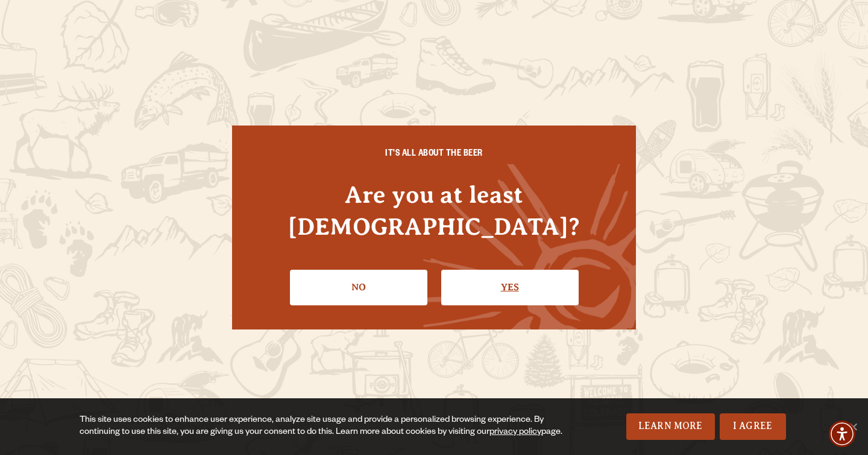  I want to click on h6: IT'S ALL ABOUT THE BEER, so click(434, 155).